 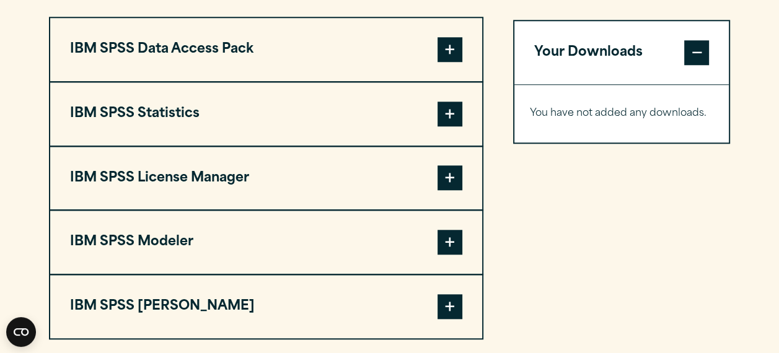 What do you see at coordinates (21, 332) in the screenshot?
I see `button: Open CMP widget` at bounding box center [21, 332].